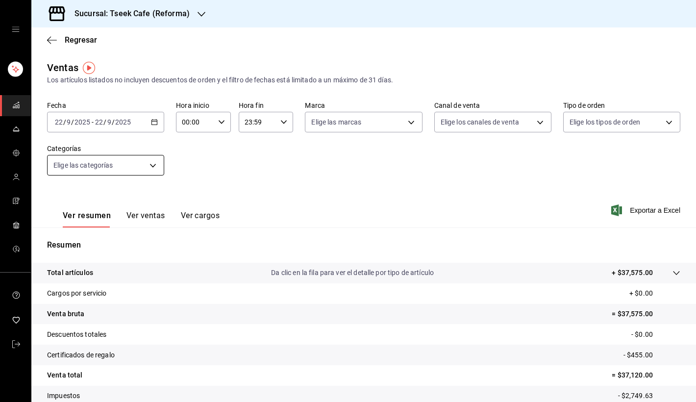 The width and height of the screenshot is (696, 402). What do you see at coordinates (141, 219) in the screenshot?
I see `div: navigation tabs` at bounding box center [141, 219].